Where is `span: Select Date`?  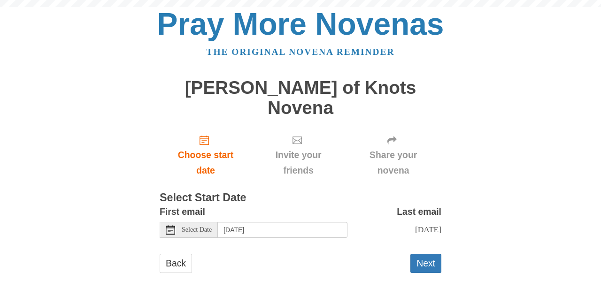
span: Select Date is located at coordinates (197, 230).